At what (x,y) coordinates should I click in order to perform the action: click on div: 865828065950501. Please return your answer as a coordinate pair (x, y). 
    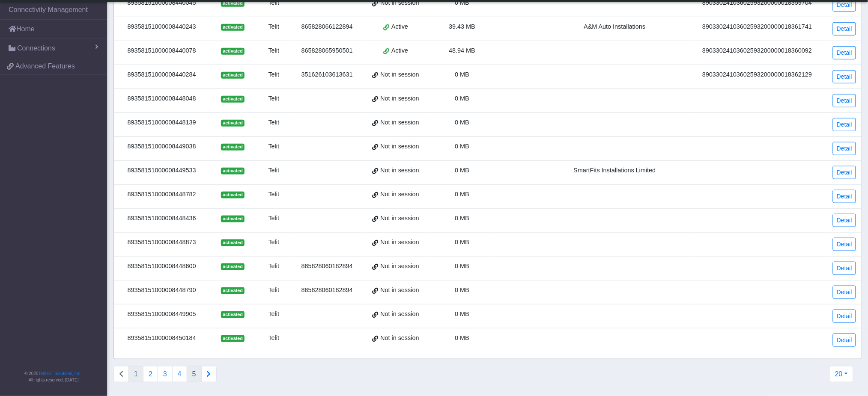
    Looking at the image, I should click on (327, 51).